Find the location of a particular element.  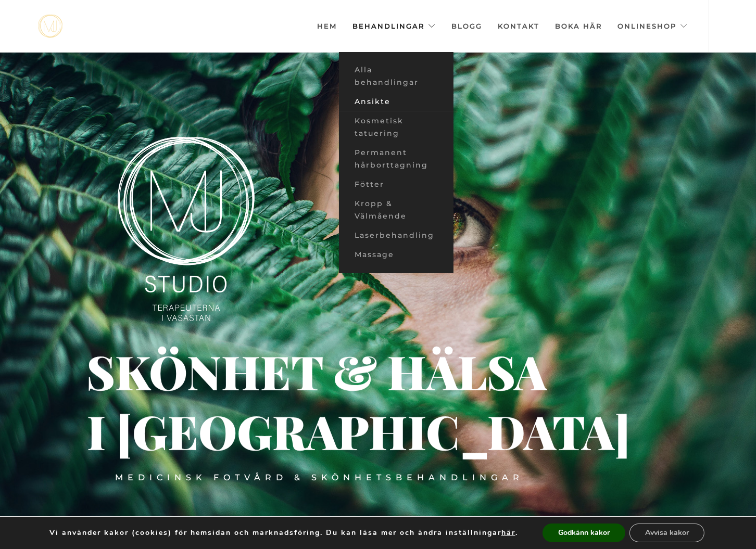

a: Permanent hårborttagning is located at coordinates (396, 159).